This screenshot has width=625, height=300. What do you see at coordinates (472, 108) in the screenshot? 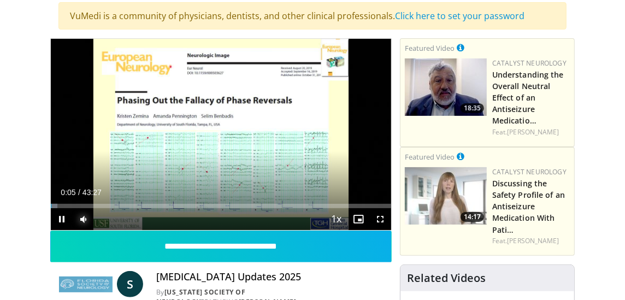
I see `span: 18:35` at bounding box center [472, 108].